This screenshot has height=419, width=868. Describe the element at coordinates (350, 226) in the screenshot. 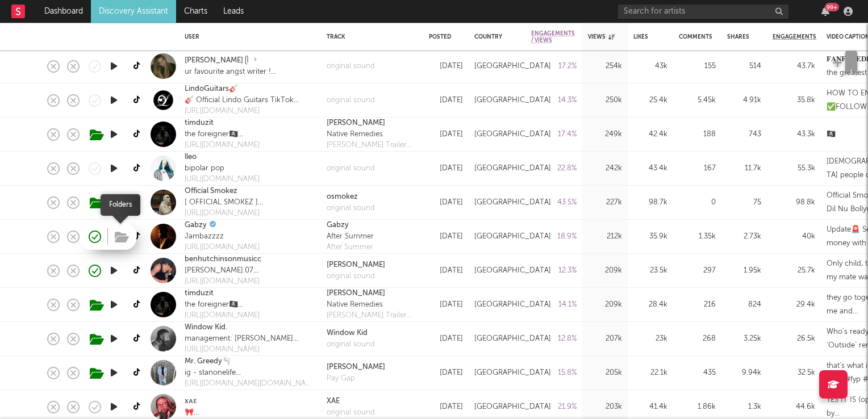

I see `div: Gabzy` at that location.